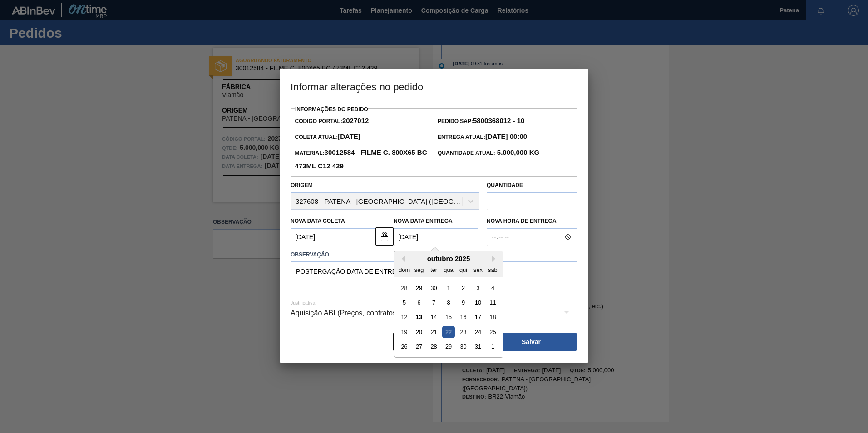  I want to click on button: Next Month, so click(495, 259).